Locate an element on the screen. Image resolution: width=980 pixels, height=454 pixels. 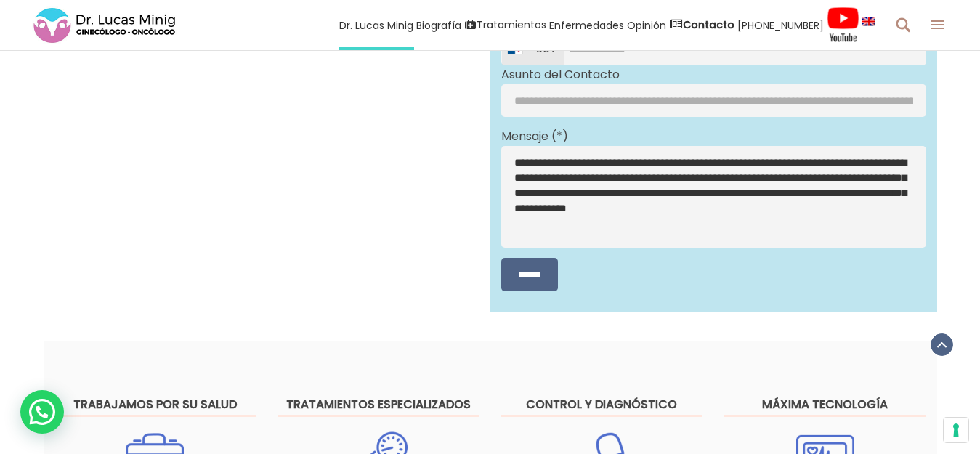
span: Dr. Lucas Minig is located at coordinates (376, 24).